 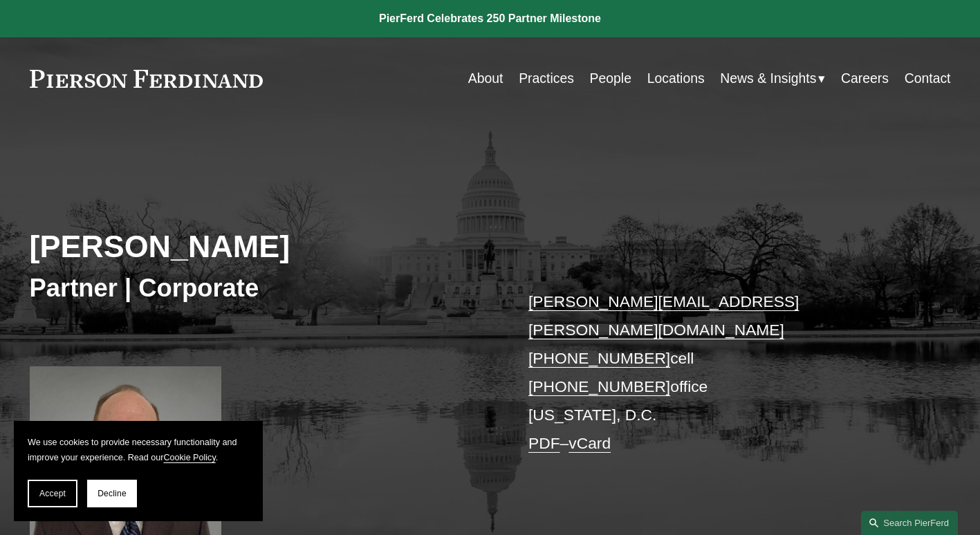 What do you see at coordinates (112, 493) in the screenshot?
I see `span: Decline` at bounding box center [112, 493].